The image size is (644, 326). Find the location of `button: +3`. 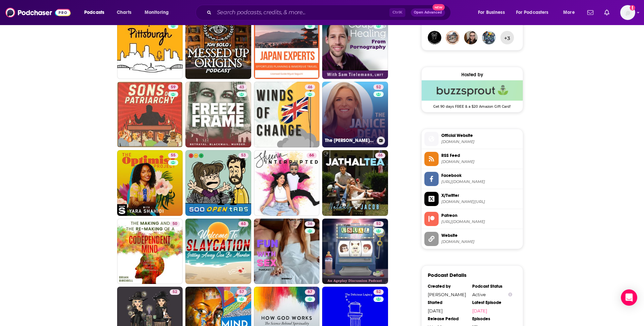

button: +3 is located at coordinates (507, 38).